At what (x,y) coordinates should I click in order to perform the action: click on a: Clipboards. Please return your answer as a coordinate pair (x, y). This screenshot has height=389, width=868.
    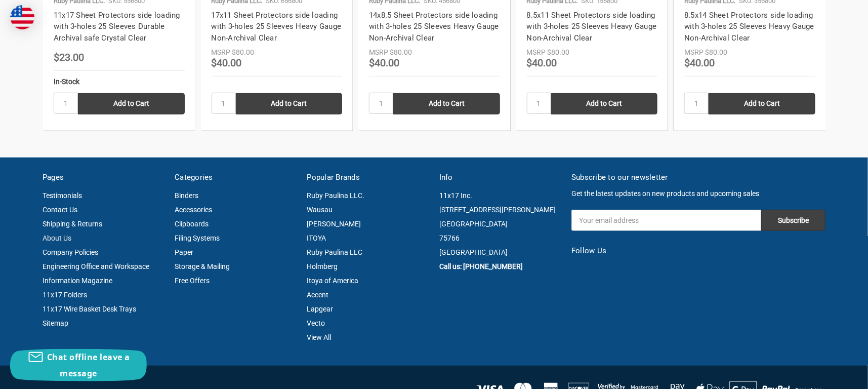
    Looking at the image, I should click on (191, 223).